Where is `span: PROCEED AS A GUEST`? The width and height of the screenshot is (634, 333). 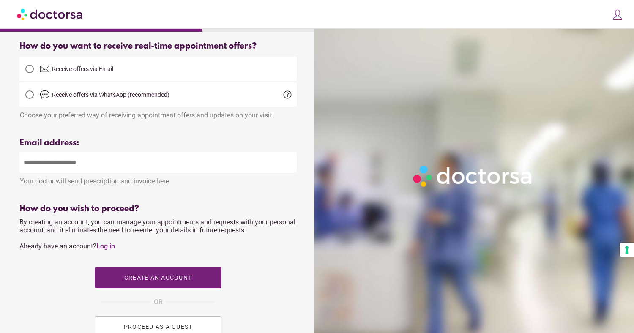 span: PROCEED AS A GUEST is located at coordinates (158, 326).